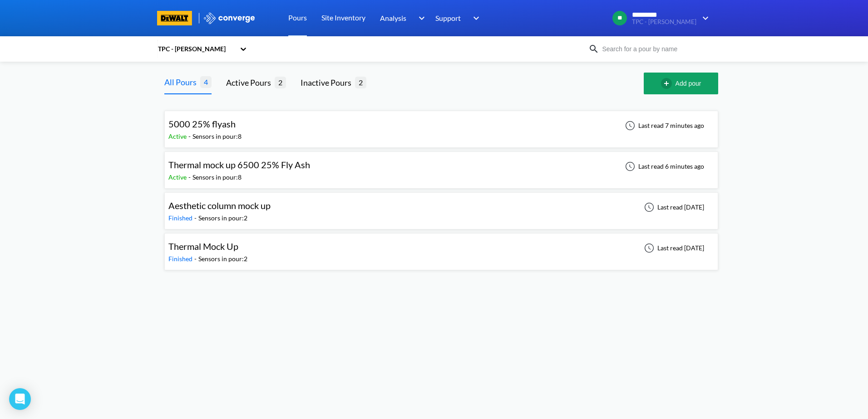  Describe the element at coordinates (175, 18) in the screenshot. I see `img: branding logo` at that location.